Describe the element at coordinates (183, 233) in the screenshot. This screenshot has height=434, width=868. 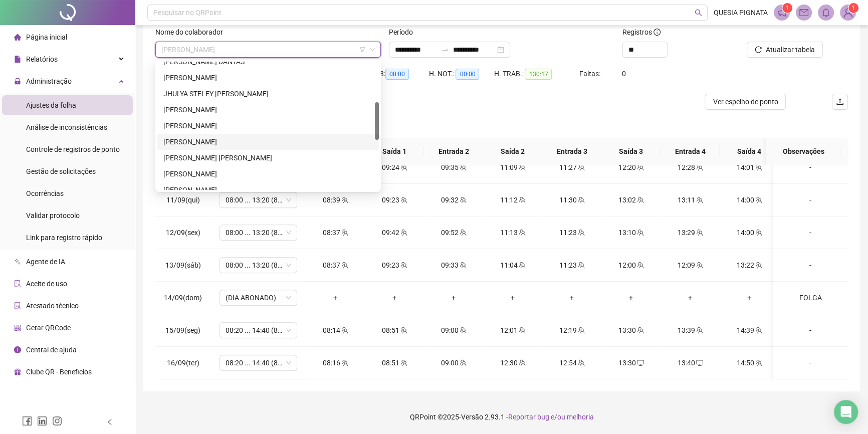
I see `span: 12/09(sex)` at that location.